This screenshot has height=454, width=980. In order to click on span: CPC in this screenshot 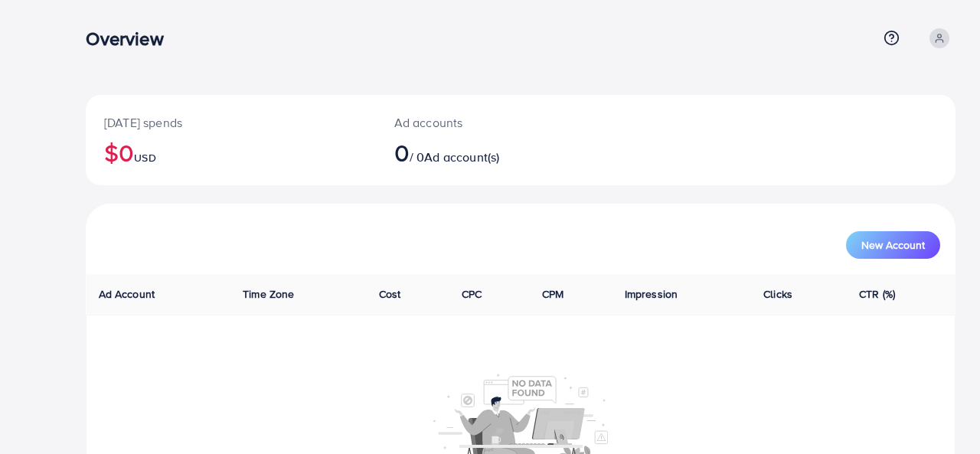, I will do `click(472, 294)`.